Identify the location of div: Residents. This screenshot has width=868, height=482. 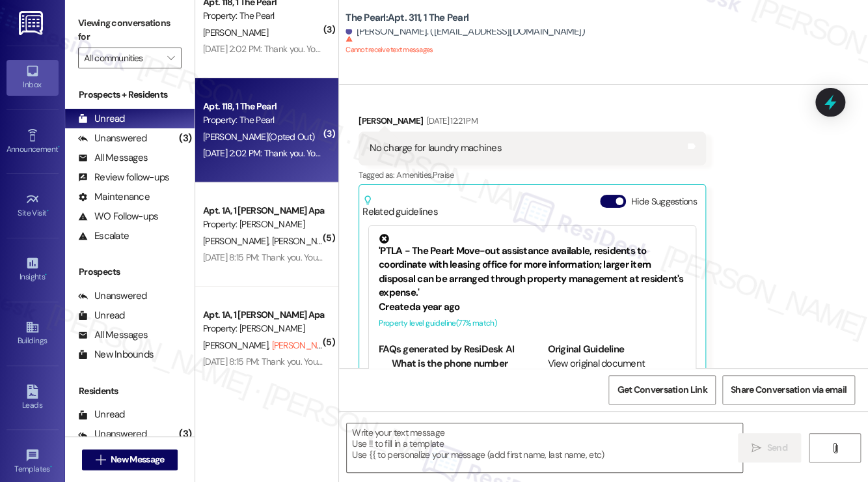
(130, 391).